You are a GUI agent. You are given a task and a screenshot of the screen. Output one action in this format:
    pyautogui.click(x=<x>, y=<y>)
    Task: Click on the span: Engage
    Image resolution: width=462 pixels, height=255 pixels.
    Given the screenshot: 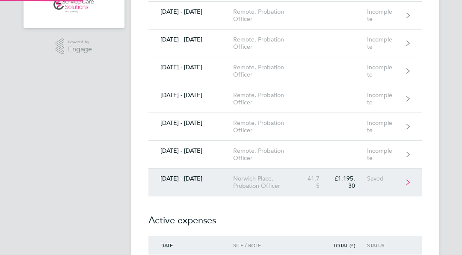 What is the action you would take?
    pyautogui.click(x=80, y=49)
    